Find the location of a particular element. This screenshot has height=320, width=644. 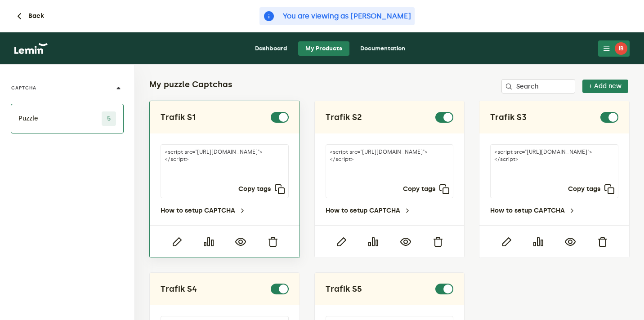

a: Dashboard is located at coordinates (271, 48).